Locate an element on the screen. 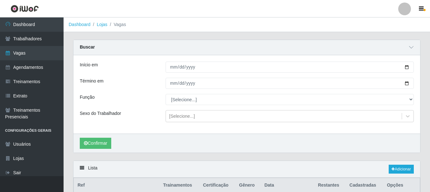 The height and width of the screenshot is (192, 430). button: Confirmar is located at coordinates (95, 143).